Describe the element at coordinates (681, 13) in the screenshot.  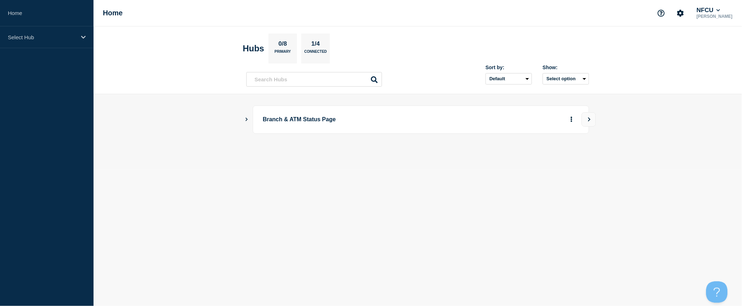
I see `button: Account settings` at that location.